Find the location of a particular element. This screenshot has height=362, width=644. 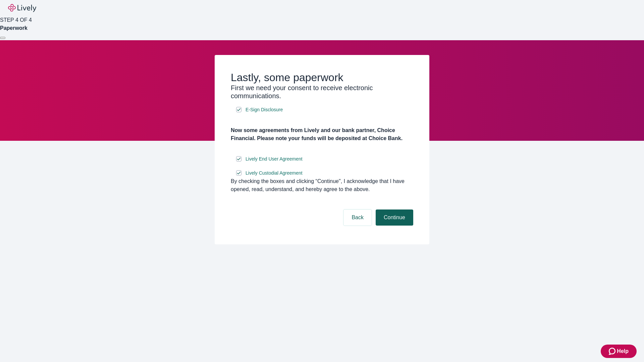

button: Zendesk support iconHelp is located at coordinates (618, 351).